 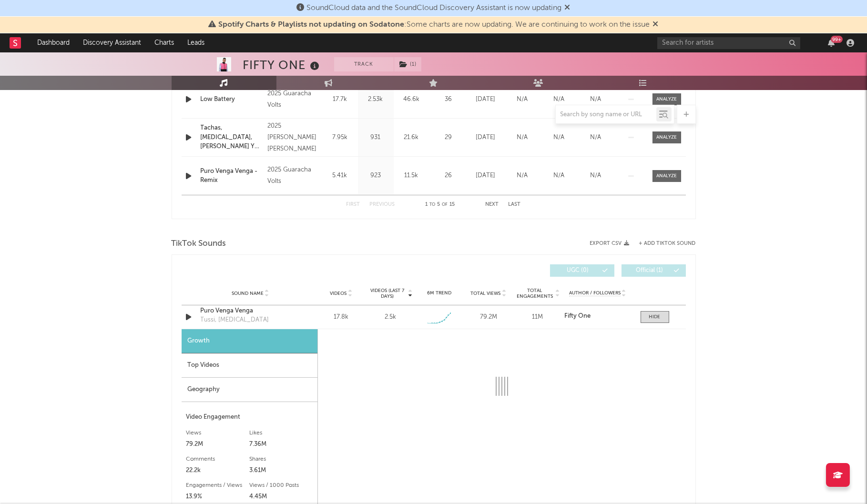 What do you see at coordinates (448, 100) in the screenshot?
I see `div: 36` at bounding box center [448, 100].